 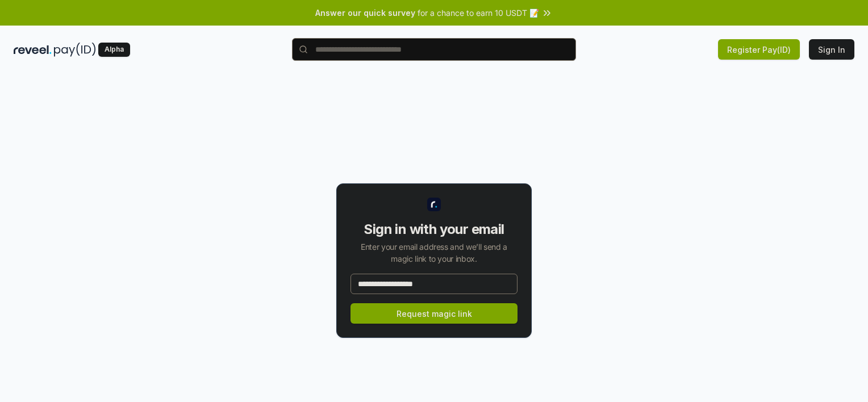 I want to click on img: logo_small, so click(x=434, y=204).